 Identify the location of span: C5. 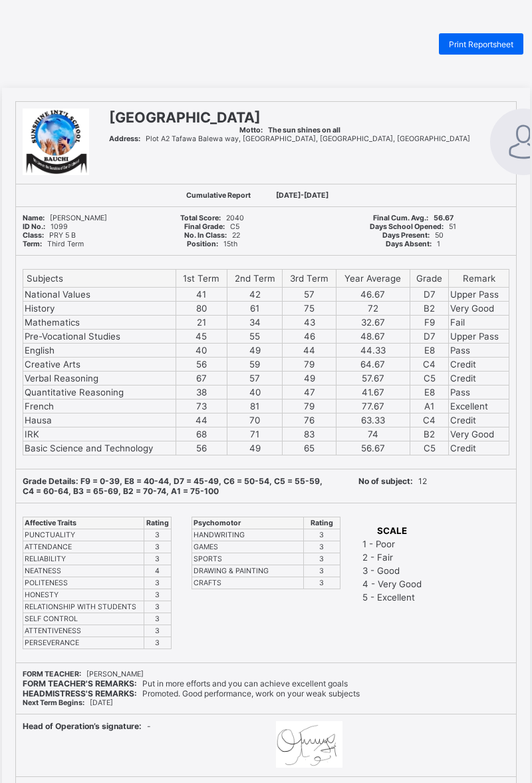
(211, 226).